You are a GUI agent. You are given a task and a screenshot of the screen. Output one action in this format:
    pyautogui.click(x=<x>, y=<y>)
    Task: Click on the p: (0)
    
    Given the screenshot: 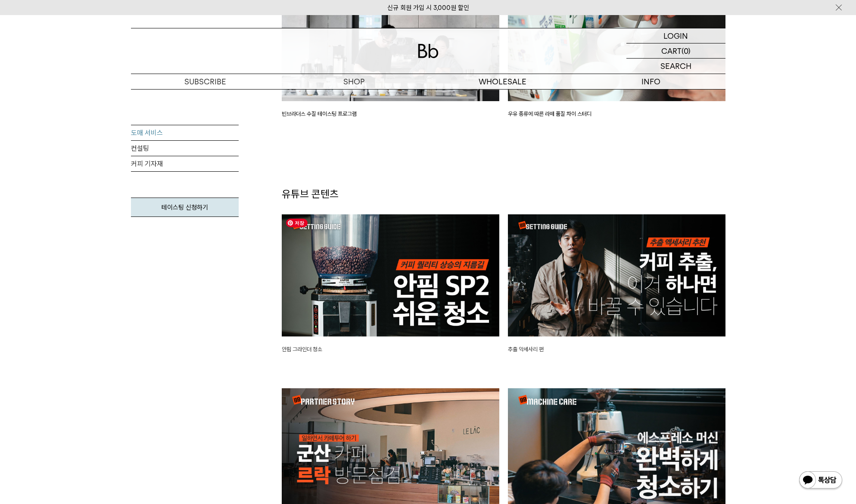 What is the action you would take?
    pyautogui.click(x=686, y=51)
    